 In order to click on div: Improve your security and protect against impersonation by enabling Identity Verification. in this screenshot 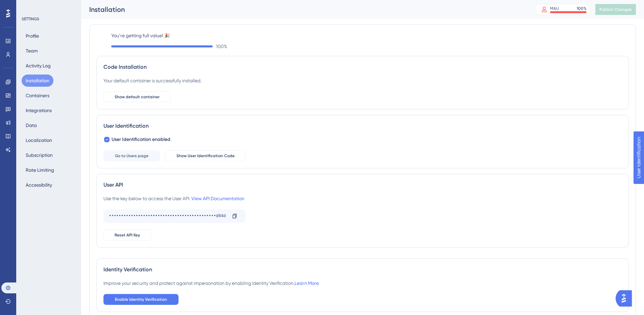, I will do `click(211, 283)`.